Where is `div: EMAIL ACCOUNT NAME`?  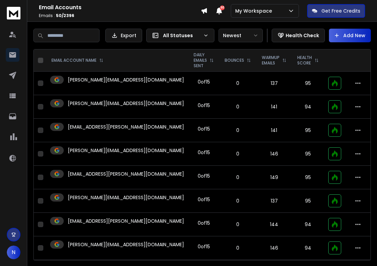 div: EMAIL ACCOUNT NAME is located at coordinates (77, 60).